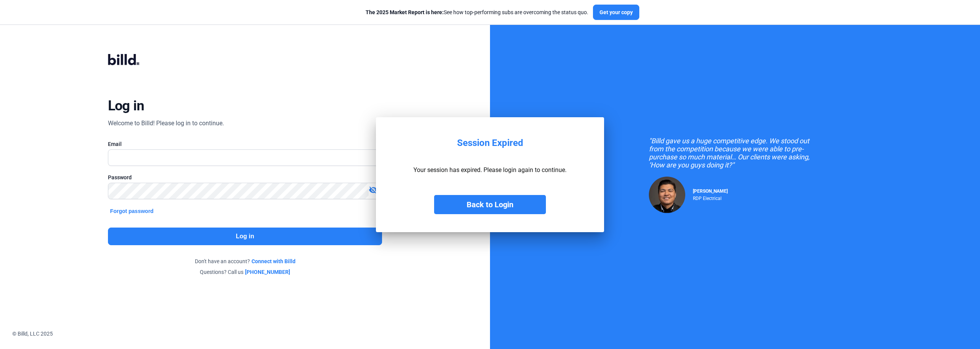  Describe the element at coordinates (405, 12) in the screenshot. I see `span: The 2025 Market Report is here:` at that location.